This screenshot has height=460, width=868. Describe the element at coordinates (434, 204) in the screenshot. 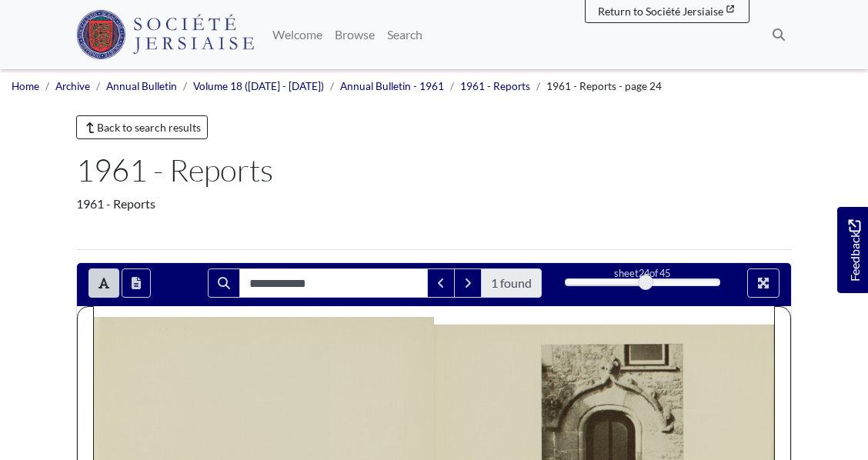

I see `div: 1961 - Reports` at that location.